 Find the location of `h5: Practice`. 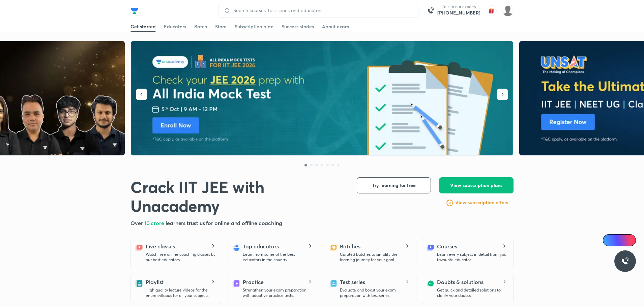

h5: Practice is located at coordinates (253, 282).